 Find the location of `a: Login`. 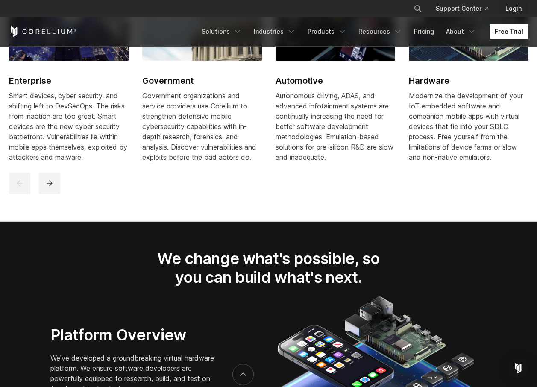

a: Login is located at coordinates (513, 9).